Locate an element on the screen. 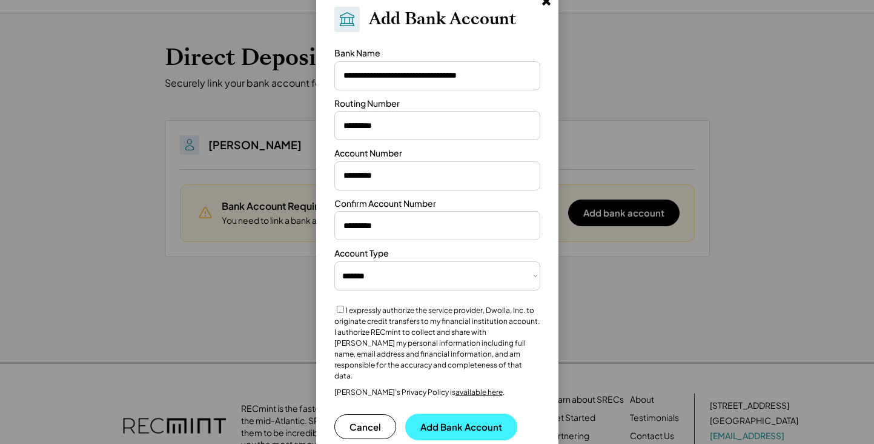 The width and height of the screenshot is (874, 444). button: Cancel is located at coordinates (365, 426).